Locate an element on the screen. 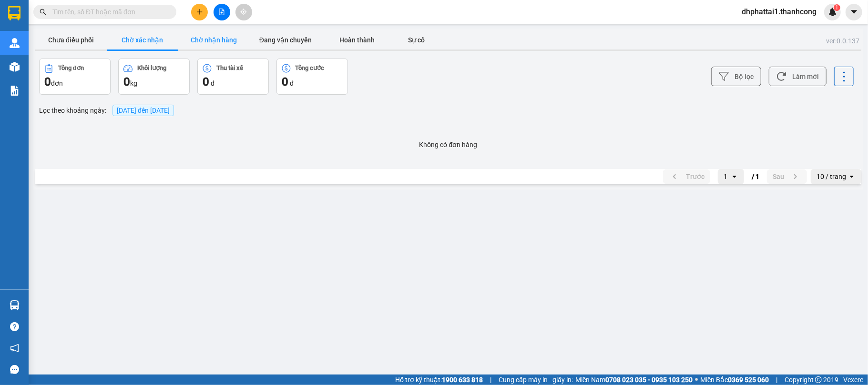  button: plus is located at coordinates (199, 12).